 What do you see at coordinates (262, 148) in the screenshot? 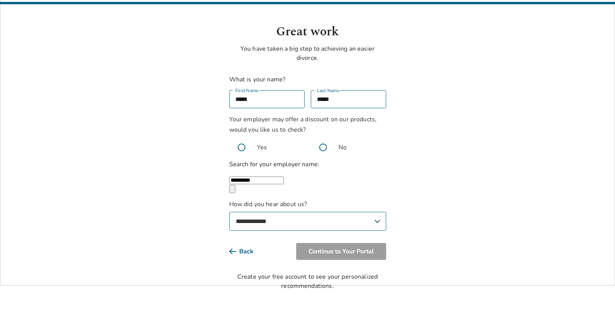
I see `span: Yes` at bounding box center [262, 148].